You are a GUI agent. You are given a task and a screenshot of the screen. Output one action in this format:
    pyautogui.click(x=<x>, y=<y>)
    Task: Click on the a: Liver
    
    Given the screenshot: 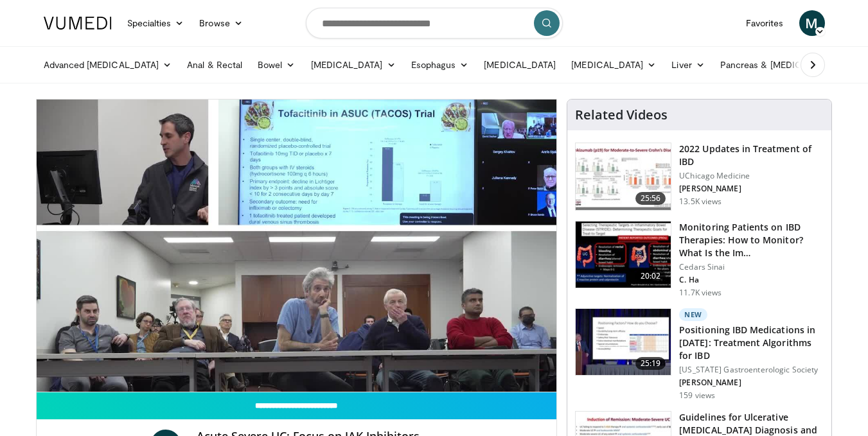 What is the action you would take?
    pyautogui.click(x=687, y=65)
    